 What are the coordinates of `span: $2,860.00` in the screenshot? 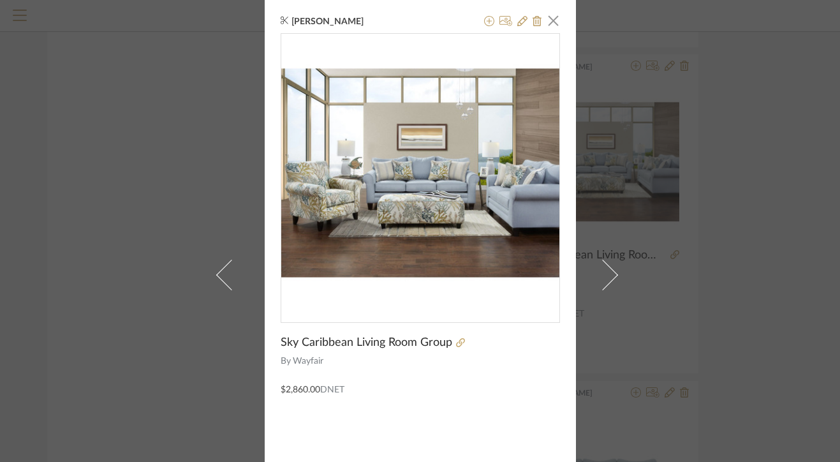 It's located at (300, 390).